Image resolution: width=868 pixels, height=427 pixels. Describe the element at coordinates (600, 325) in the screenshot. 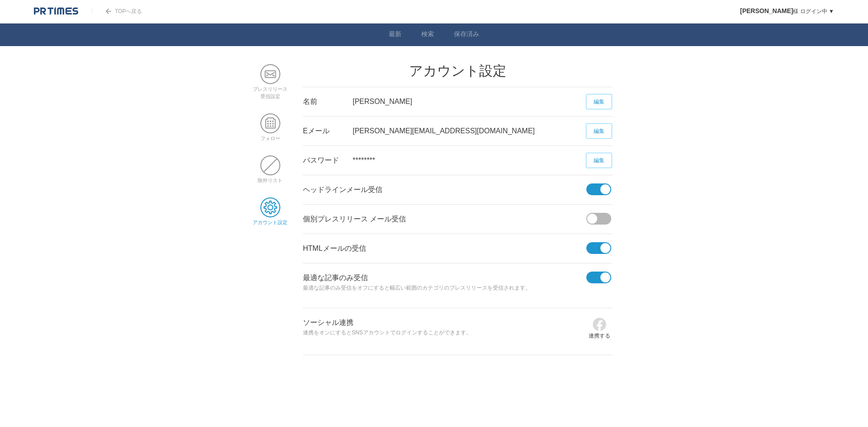

I see `img: icon-facebook-gray` at that location.